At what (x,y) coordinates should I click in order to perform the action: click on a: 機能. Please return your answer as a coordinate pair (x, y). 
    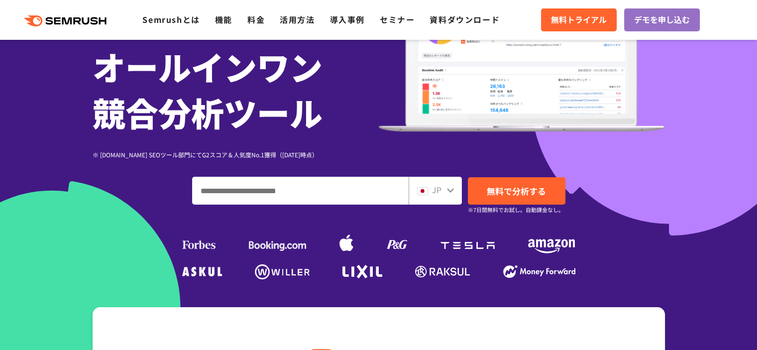
    Looking at the image, I should click on (224, 19).